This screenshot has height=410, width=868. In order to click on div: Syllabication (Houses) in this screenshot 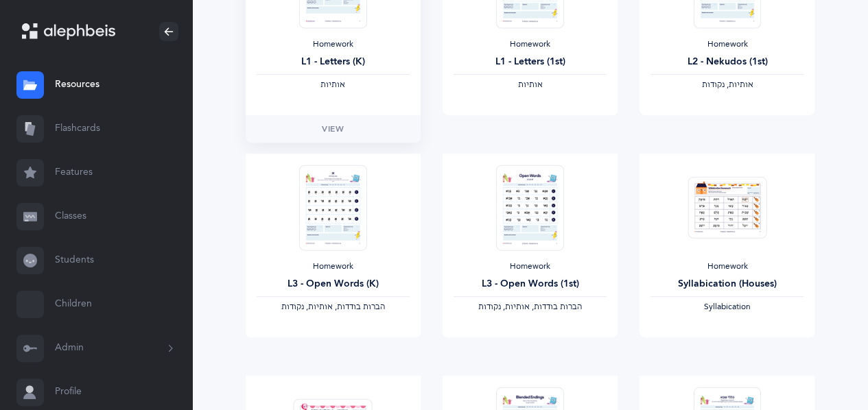, I will do `click(727, 283)`.